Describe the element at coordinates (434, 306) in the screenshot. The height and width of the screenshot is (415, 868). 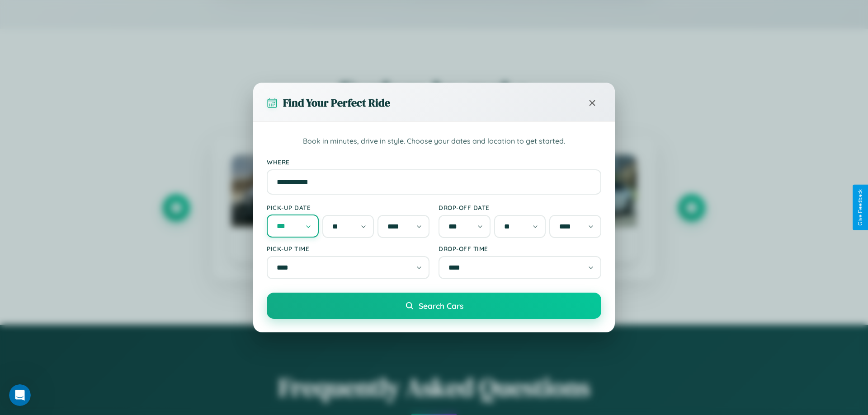
I see `button: Search Cars` at that location.